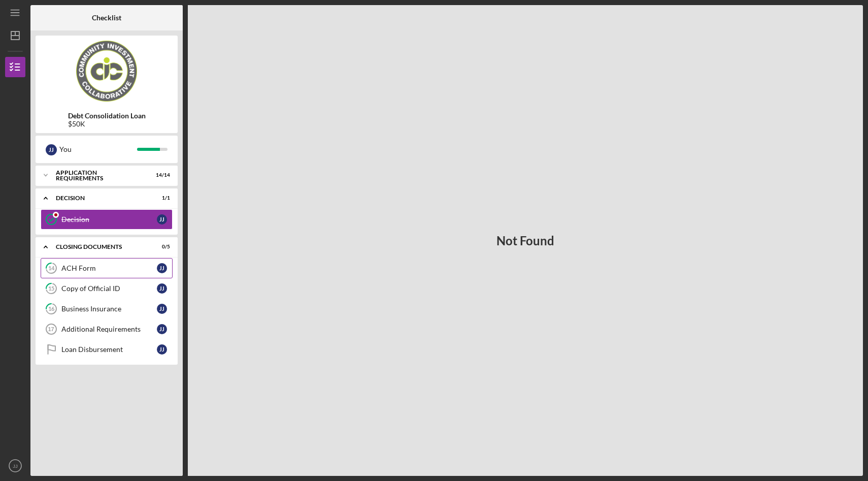 The image size is (868, 481). I want to click on b: Debt Consolidation Loan, so click(106, 116).